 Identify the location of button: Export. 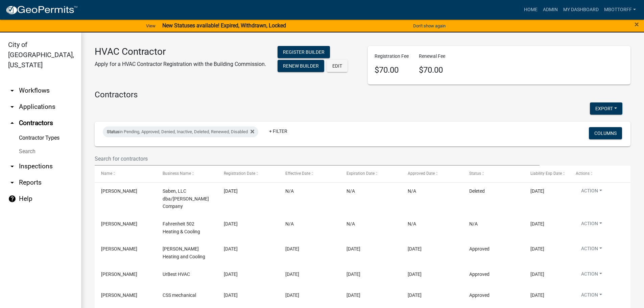
(606, 109).